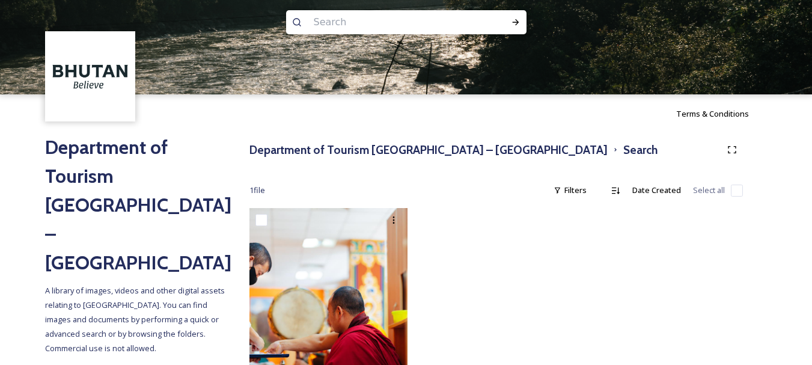 The height and width of the screenshot is (365, 812). What do you see at coordinates (257, 190) in the screenshot?
I see `span: 1 file` at bounding box center [257, 190].